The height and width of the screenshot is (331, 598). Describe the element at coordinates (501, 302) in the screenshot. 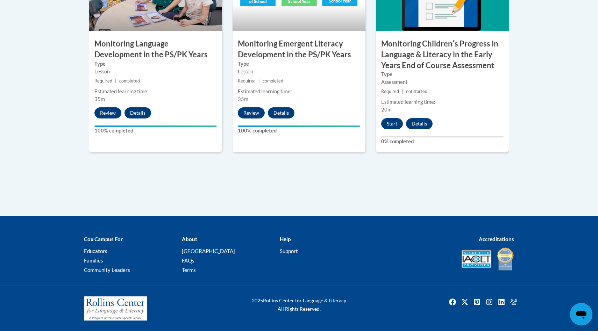

I see `a: Linkedin` at that location.